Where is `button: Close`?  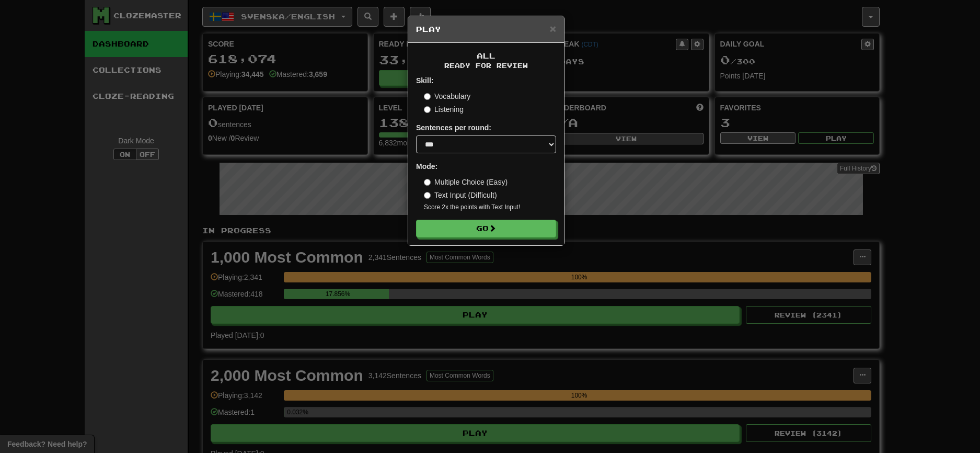
button: Close is located at coordinates (553, 28).